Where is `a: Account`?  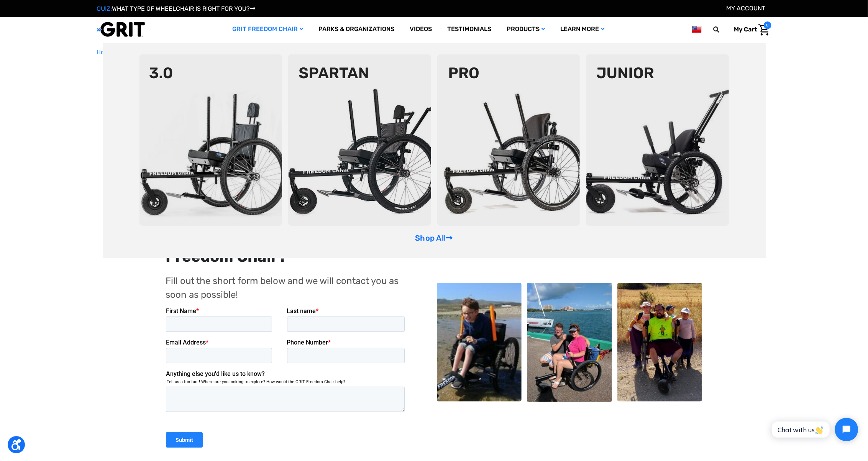
a: Account is located at coordinates (746, 8).